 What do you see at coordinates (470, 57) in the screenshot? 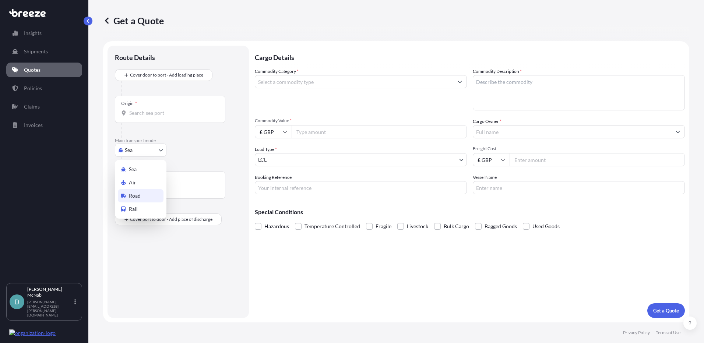
I see `p: Cargo Details` at bounding box center [470, 57].